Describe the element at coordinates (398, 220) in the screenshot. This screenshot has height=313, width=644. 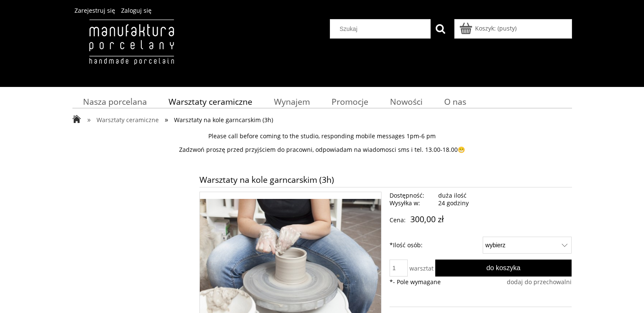
I see `span: Cena:` at that location.